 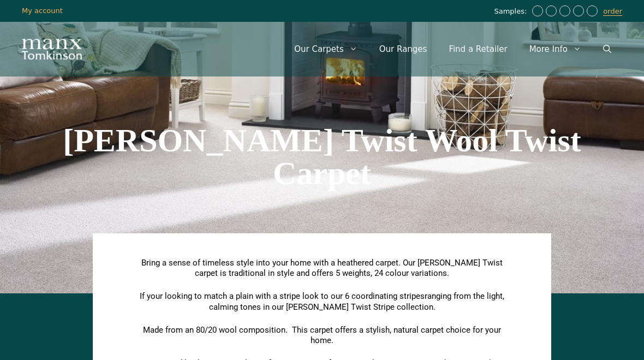 I want to click on p: If your looking to match a plain with a stripe look to our 6 coordinating stripes, so click(x=322, y=301).